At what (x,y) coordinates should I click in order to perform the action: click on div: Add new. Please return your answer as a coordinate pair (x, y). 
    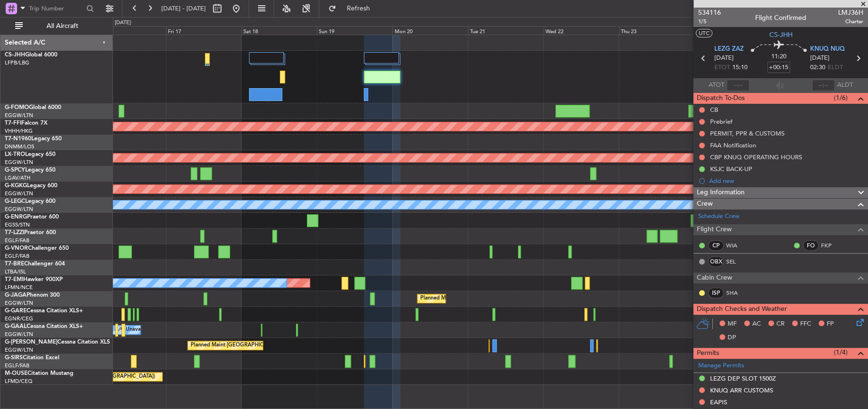
    Looking at the image, I should click on (786, 180).